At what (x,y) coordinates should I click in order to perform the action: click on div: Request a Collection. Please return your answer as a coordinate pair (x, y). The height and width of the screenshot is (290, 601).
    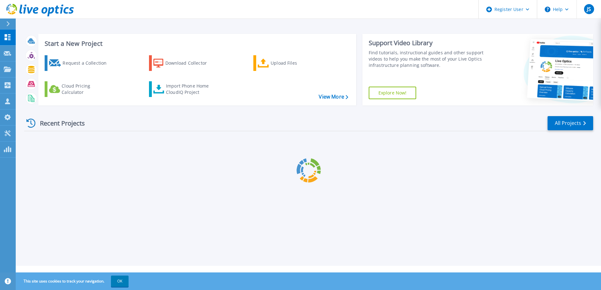
    Looking at the image, I should click on (88, 63).